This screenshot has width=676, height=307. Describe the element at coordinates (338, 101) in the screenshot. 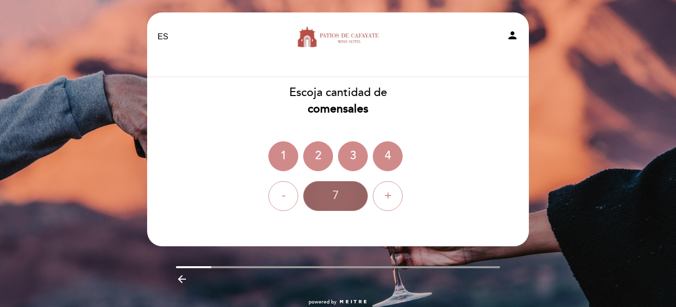

I see `div: Escoja cantidad de` at that location.